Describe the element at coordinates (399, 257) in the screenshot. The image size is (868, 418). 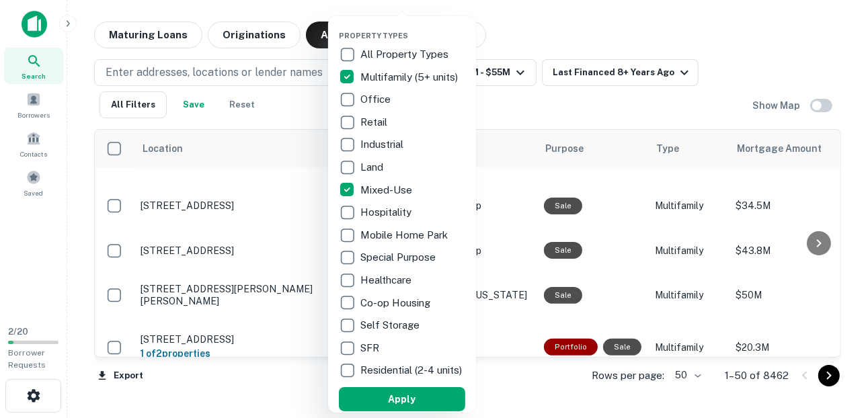
I see `p: Special Purpose` at that location.